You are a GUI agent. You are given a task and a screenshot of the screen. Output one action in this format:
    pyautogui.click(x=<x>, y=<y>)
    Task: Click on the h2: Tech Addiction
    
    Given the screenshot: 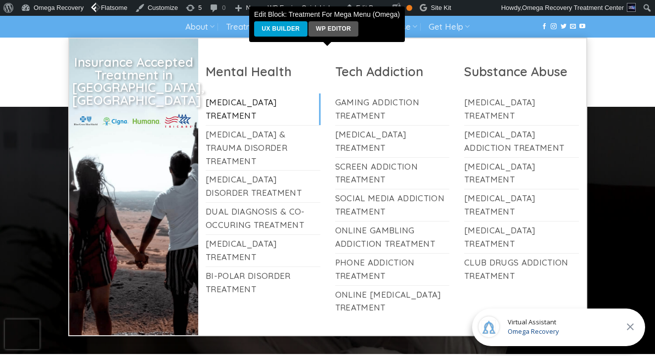 What is the action you would take?
    pyautogui.click(x=392, y=71)
    